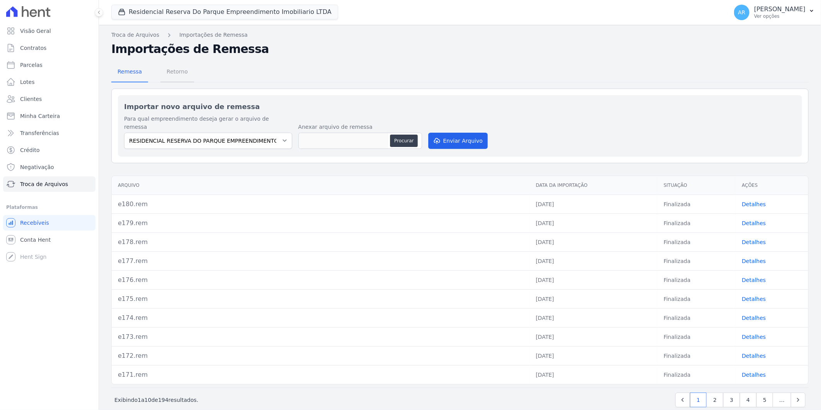 Image resolution: width=821 pixels, height=410 pixels. What do you see at coordinates (798, 400) in the screenshot?
I see `a: Next` at bounding box center [798, 400].